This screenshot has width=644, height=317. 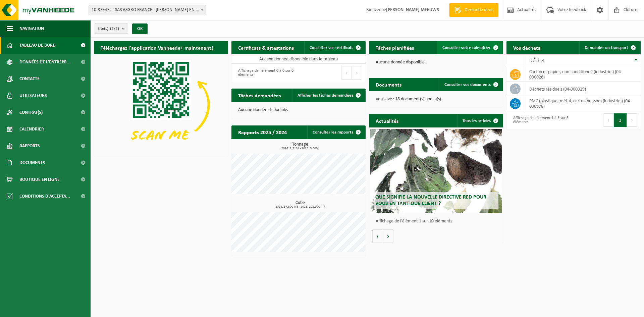 What do you see at coordinates (335, 47) in the screenshot?
I see `a: Consulter vos certificats` at bounding box center [335, 47].